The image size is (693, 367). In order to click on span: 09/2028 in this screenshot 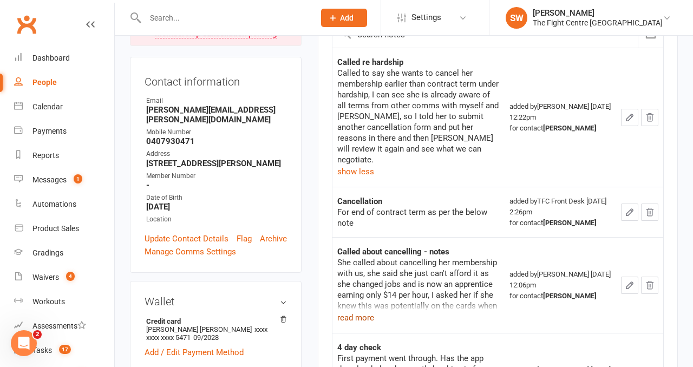, I will do `click(206, 337)`.